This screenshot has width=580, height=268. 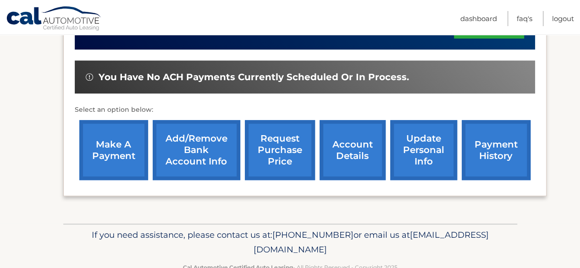 What do you see at coordinates (196, 150) in the screenshot?
I see `a: Add/Remove bank account info` at bounding box center [196, 150].